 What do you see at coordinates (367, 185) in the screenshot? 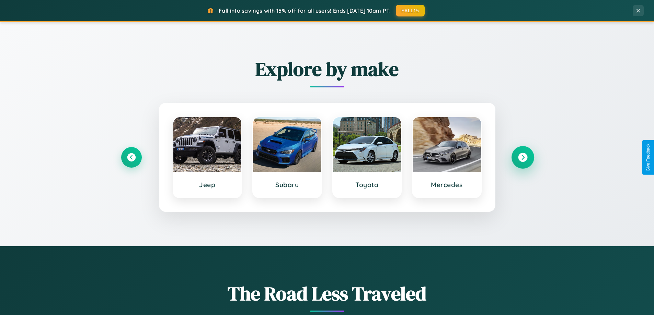
I see `h3: Toyota` at bounding box center [367, 185].